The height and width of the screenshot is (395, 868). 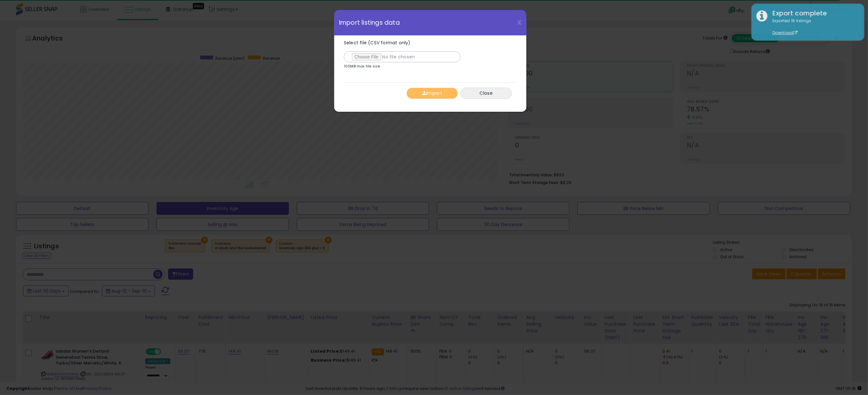 What do you see at coordinates (813, 14) in the screenshot?
I see `div: Export complete` at bounding box center [813, 14].